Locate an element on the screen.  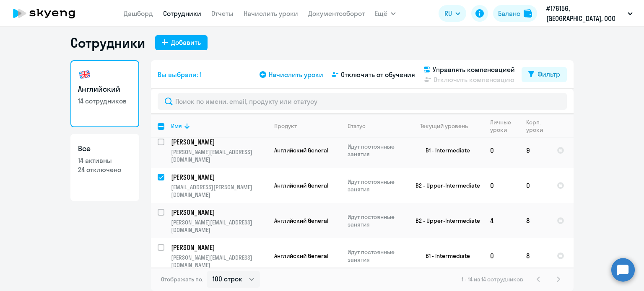
button: Балансbalance is located at coordinates (515, 13).